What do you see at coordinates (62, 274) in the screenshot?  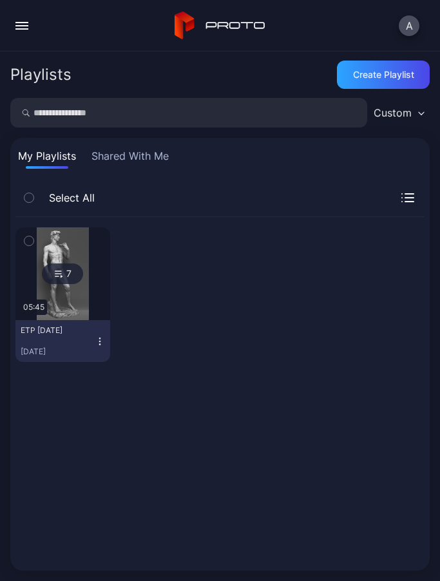 I see `div: 7` at bounding box center [62, 274].